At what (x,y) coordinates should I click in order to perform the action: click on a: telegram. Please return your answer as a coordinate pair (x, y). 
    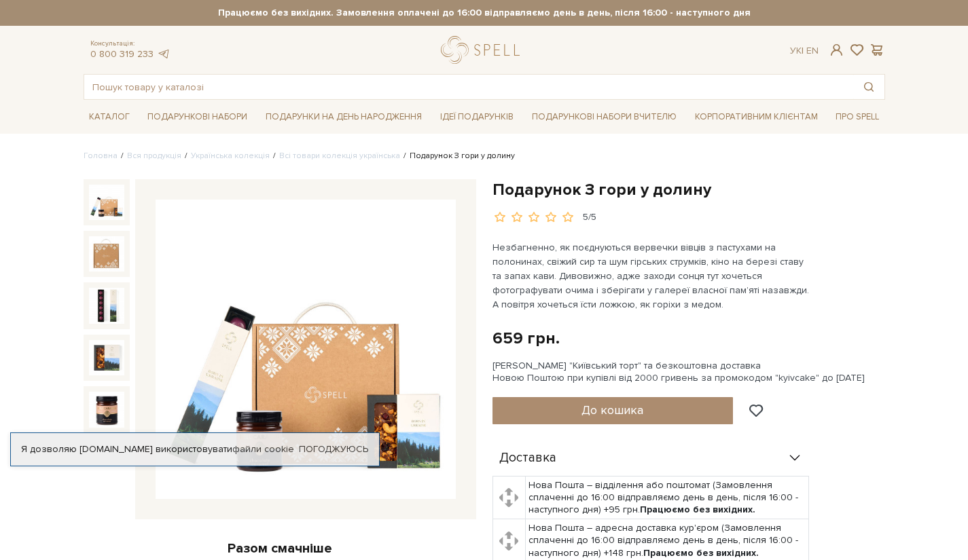
    Looking at the image, I should click on (163, 54).